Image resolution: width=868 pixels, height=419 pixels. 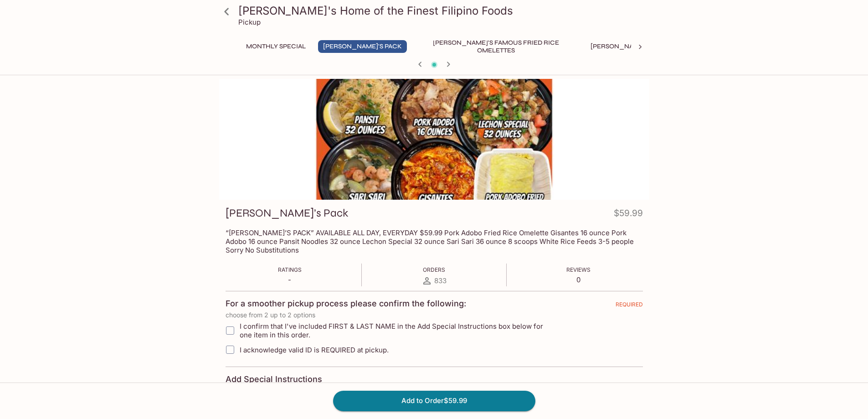 I want to click on span: Orders, so click(x=434, y=269).